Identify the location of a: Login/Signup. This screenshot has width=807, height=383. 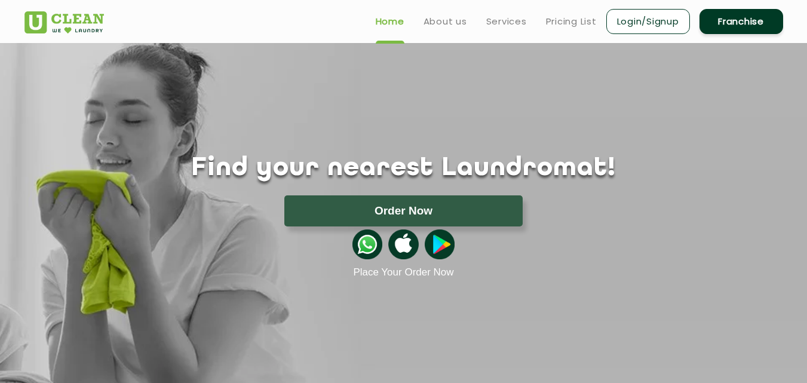
(648, 22).